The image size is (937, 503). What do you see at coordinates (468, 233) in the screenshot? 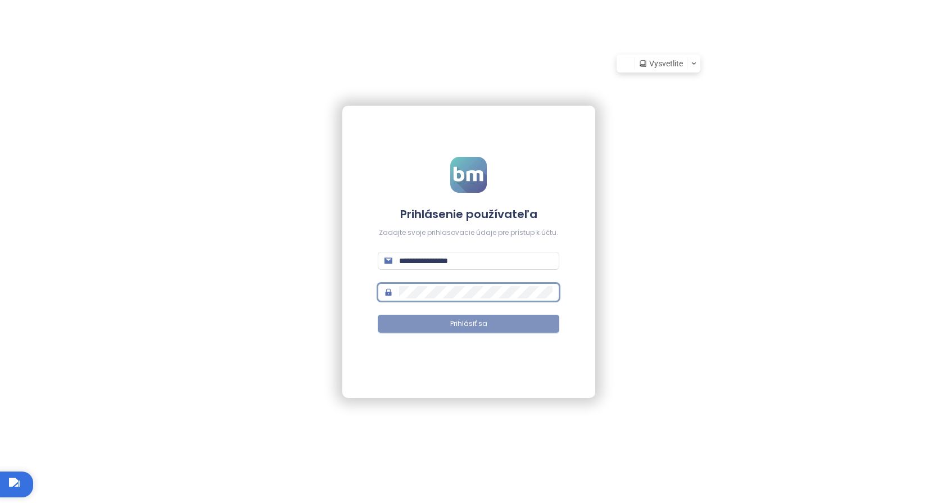
I see `div: Zadajte svoje prihlasovacie údaje pre prístup k účtu.` at bounding box center [468, 233].